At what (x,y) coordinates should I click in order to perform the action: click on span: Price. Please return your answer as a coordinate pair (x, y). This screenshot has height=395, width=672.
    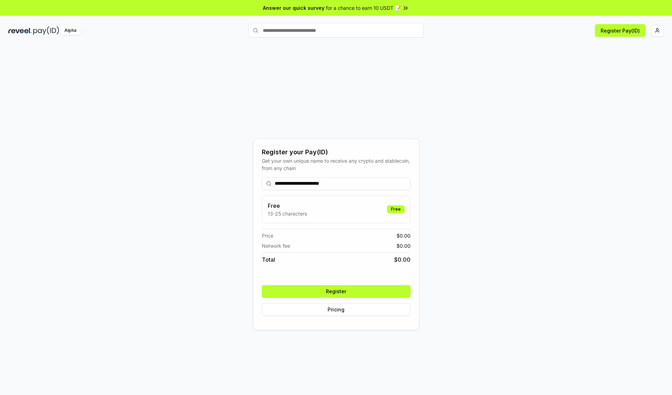
    Looking at the image, I should click on (267, 236).